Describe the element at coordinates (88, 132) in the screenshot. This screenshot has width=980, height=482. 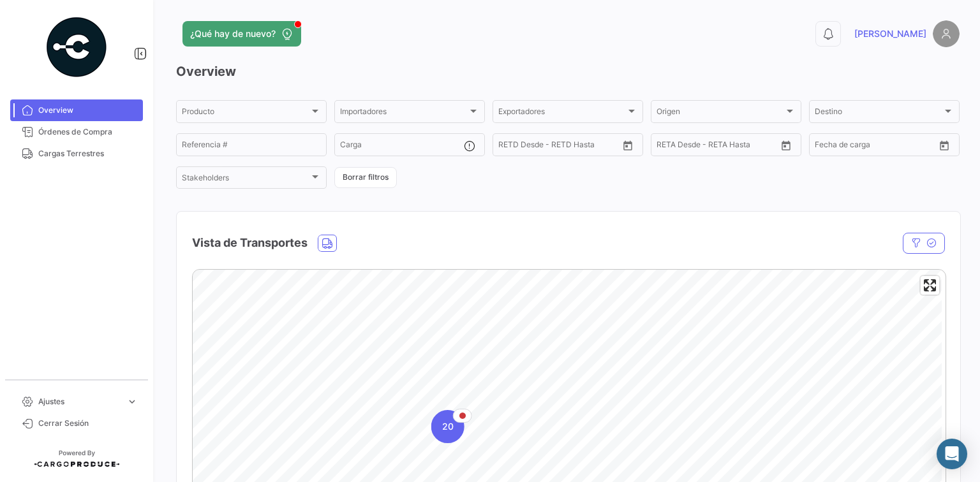
I see `span: Órdenes de Compra` at that location.